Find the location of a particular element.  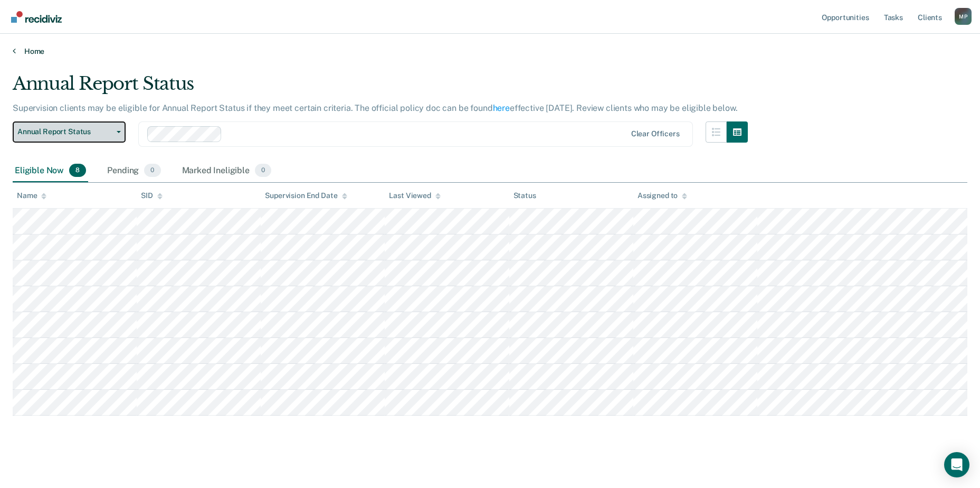

div: Assigned to is located at coordinates (662, 196).